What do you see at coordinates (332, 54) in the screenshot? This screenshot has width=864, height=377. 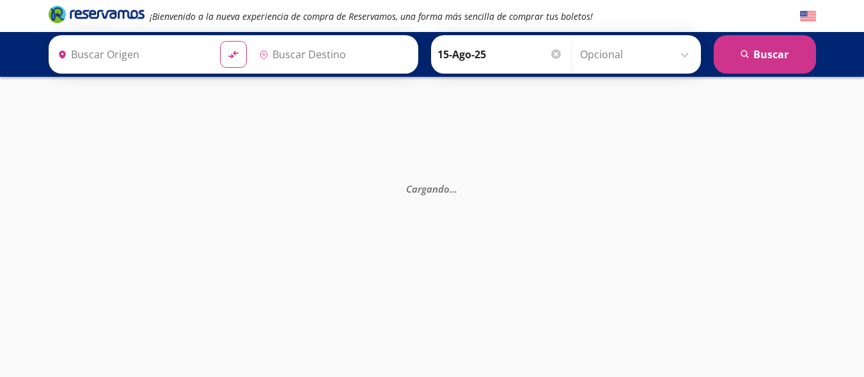 I see `input: Buscar Destino` at bounding box center [332, 54].